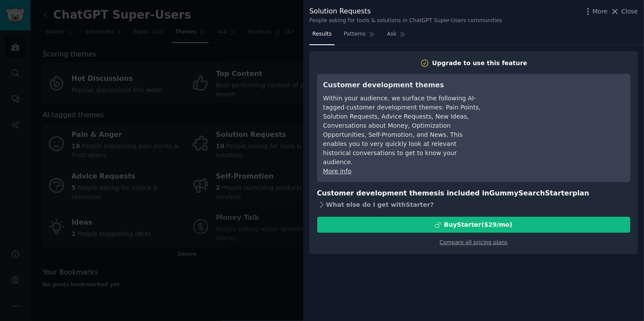 This screenshot has width=644, height=321. Describe the element at coordinates (406, 11) in the screenshot. I see `div: Solution Requests` at that location.